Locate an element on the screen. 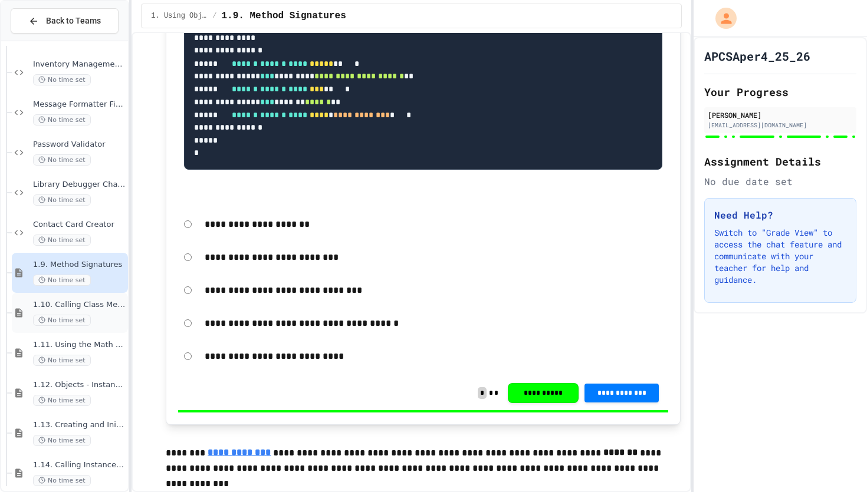 The width and height of the screenshot is (867, 492). h2: Assignment Details is located at coordinates (780, 162).